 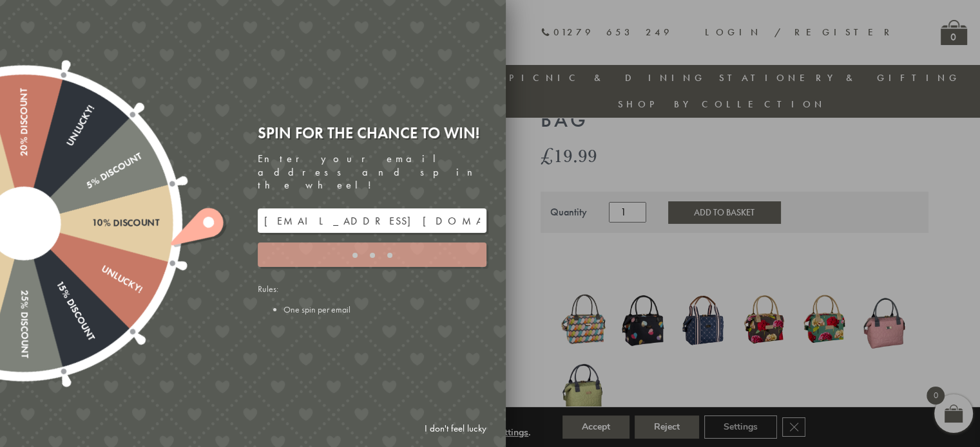 I want to click on div: Rules:, so click(x=372, y=299).